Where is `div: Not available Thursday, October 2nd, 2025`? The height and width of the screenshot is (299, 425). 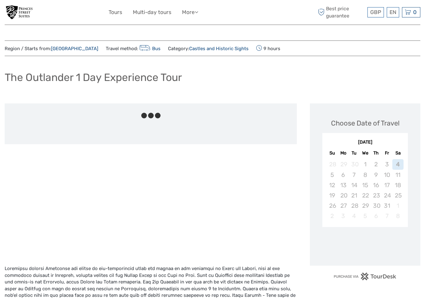
div: Not available Thursday, October 2nd, 2025 is located at coordinates (376, 164).